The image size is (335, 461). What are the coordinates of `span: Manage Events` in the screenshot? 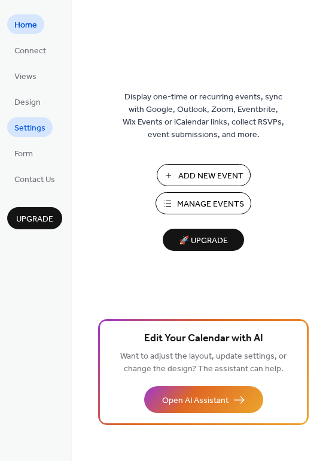 It's located at (211, 204).